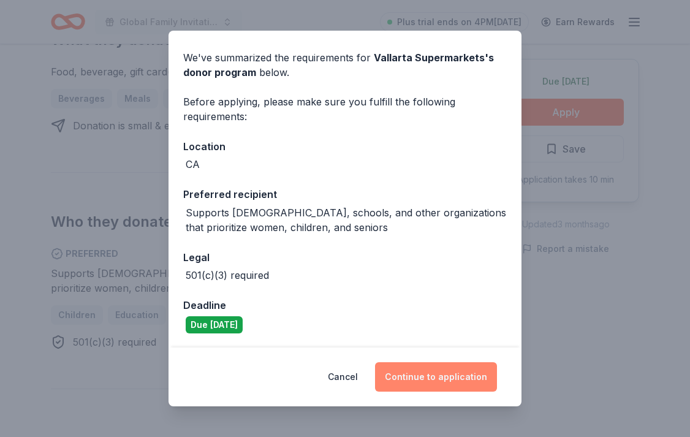 The height and width of the screenshot is (437, 690). What do you see at coordinates (345, 194) in the screenshot?
I see `div: Preferred recipient` at bounding box center [345, 194].